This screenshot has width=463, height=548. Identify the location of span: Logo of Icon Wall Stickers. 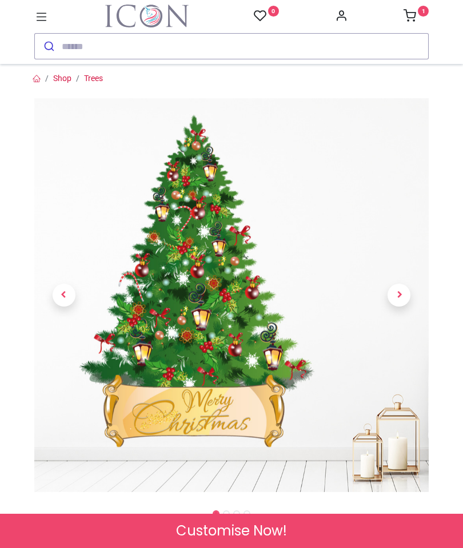
(147, 16).